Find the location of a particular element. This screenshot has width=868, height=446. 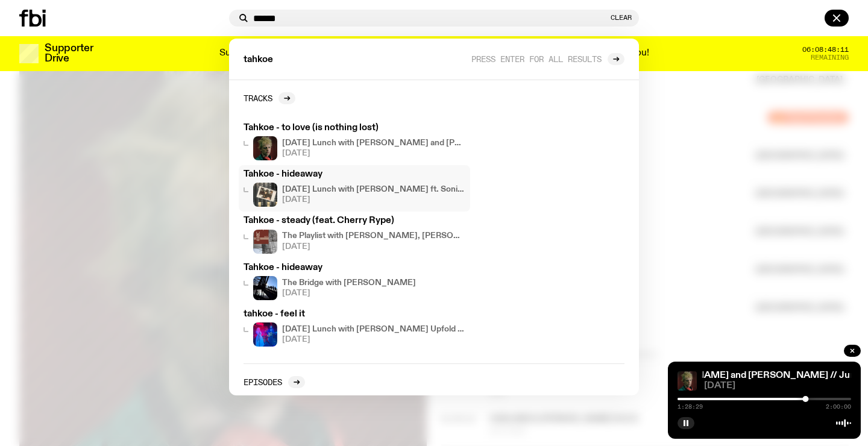

a: Press enter for all results is located at coordinates (548, 59).